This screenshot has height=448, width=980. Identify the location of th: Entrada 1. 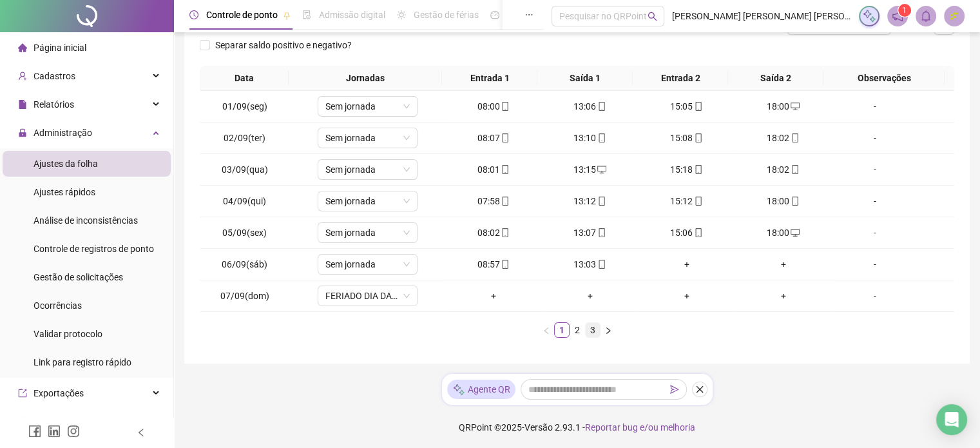
(490, 78).